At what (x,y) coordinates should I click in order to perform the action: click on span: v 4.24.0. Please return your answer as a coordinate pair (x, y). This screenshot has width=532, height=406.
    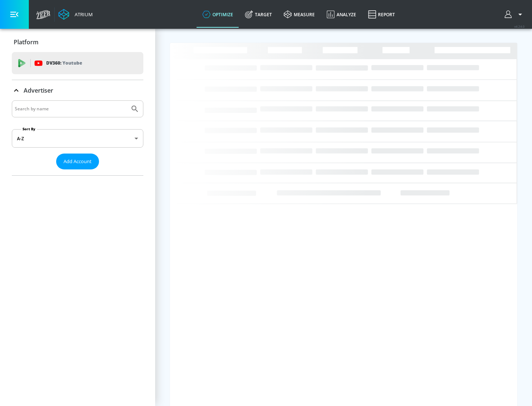
    Looking at the image, I should click on (519, 27).